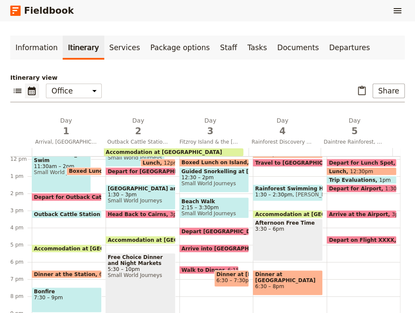 The width and height of the screenshot is (415, 313). What do you see at coordinates (287, 286) in the screenshot?
I see `span: 6:30 – 8pm` at bounding box center [287, 286].